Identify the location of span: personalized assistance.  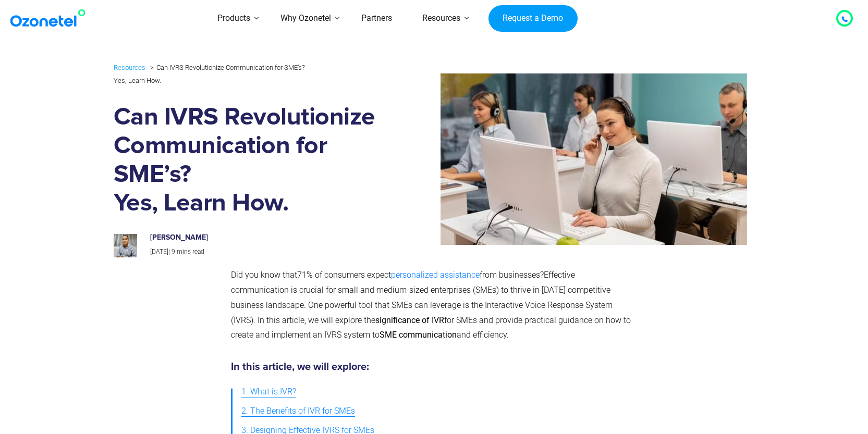
(435, 275).